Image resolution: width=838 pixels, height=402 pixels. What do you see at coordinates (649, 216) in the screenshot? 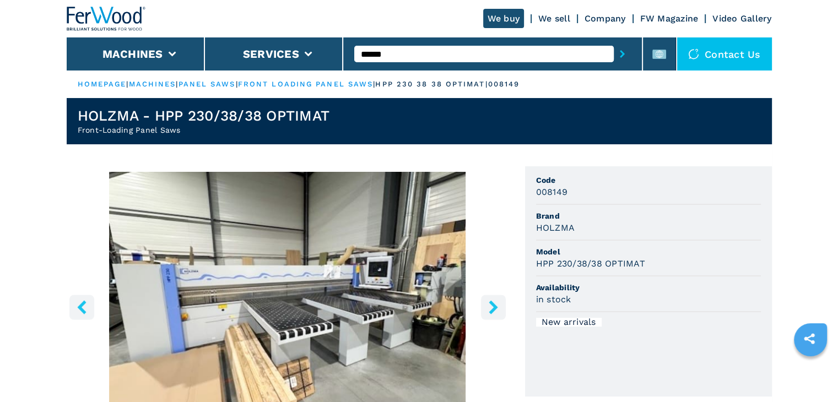
I see `span: Brand` at bounding box center [649, 216].